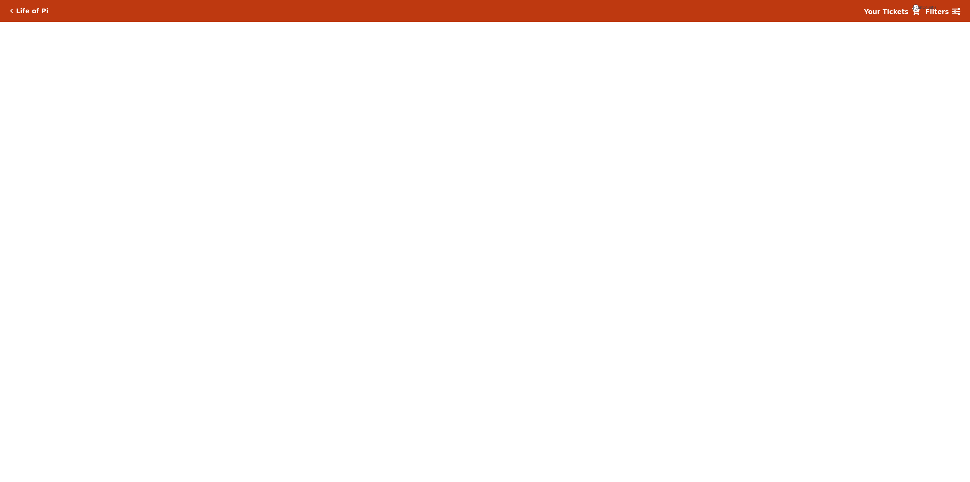 Image resolution: width=970 pixels, height=482 pixels. Describe the element at coordinates (937, 12) in the screenshot. I see `strong: Filters` at that location.